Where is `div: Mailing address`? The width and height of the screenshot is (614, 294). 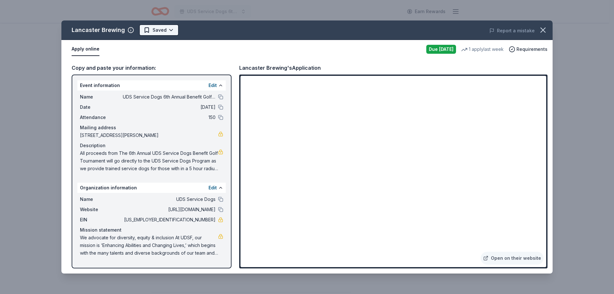
div: Mailing address is located at coordinates (152, 128).